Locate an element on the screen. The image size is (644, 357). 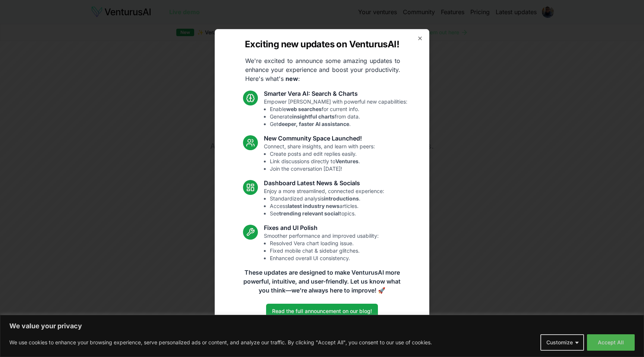
p: Smoother performance and improved usability: is located at coordinates (321, 247).